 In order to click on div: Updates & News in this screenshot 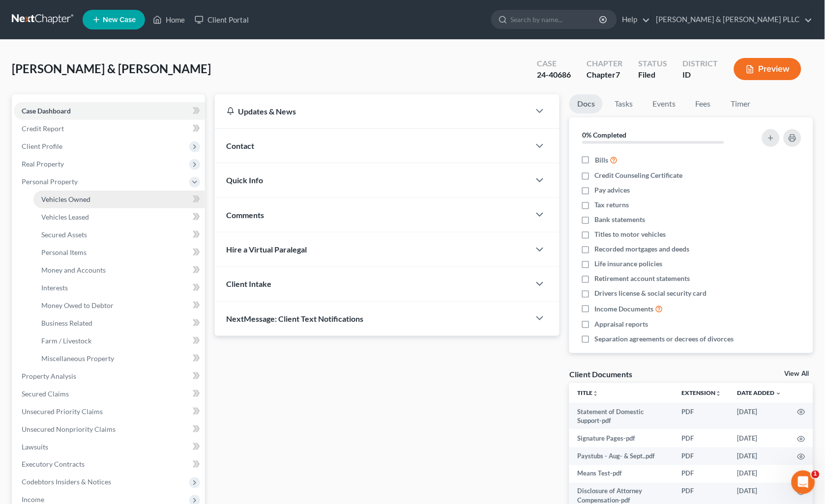, I will do `click(373, 111)`.